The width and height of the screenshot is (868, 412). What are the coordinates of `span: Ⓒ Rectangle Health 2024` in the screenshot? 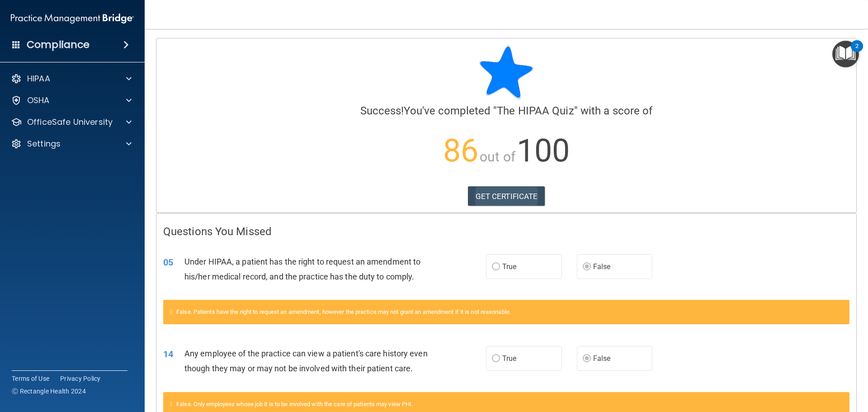 It's located at (49, 391).